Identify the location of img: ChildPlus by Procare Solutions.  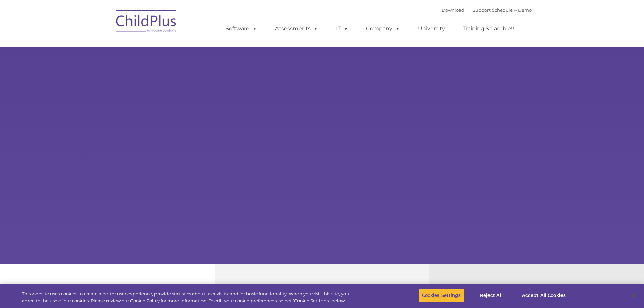
(146, 22).